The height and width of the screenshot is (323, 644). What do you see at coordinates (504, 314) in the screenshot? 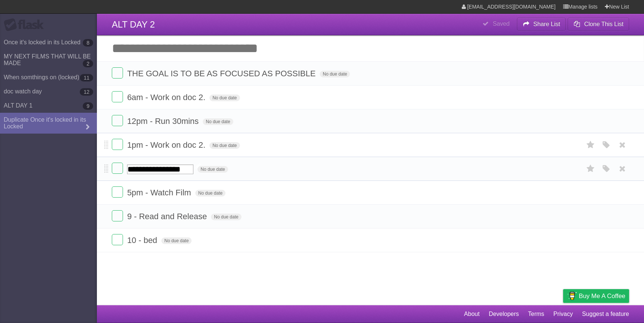
I see `a: Developers` at bounding box center [504, 314].